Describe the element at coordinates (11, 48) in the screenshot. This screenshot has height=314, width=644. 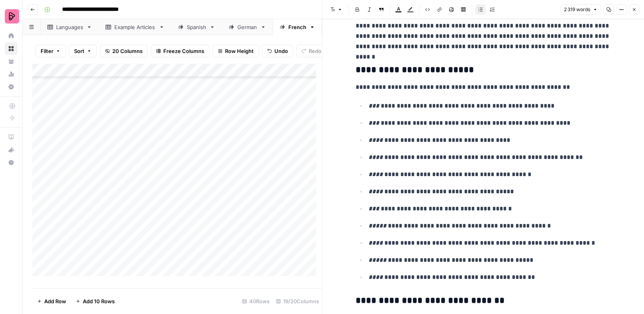
I see `a: Browse` at that location.